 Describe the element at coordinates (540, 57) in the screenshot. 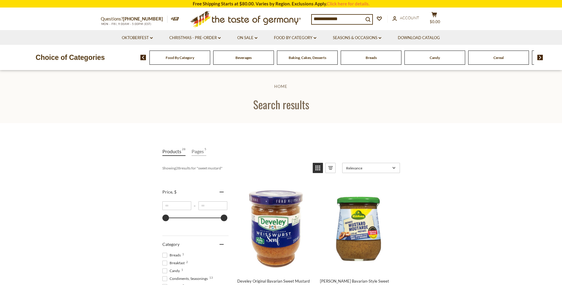

I see `img: next arrow` at that location.